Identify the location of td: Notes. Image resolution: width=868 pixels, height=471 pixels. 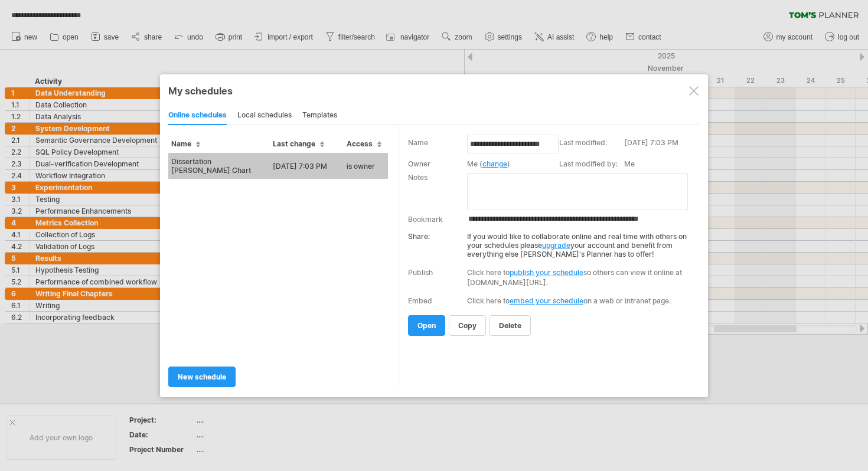
(438, 191).